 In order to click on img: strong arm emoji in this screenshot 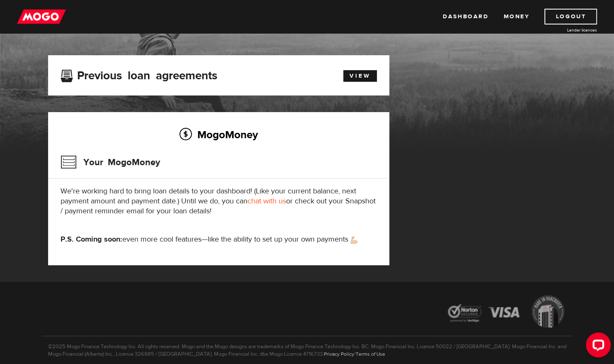, I will do `click(354, 240)`.